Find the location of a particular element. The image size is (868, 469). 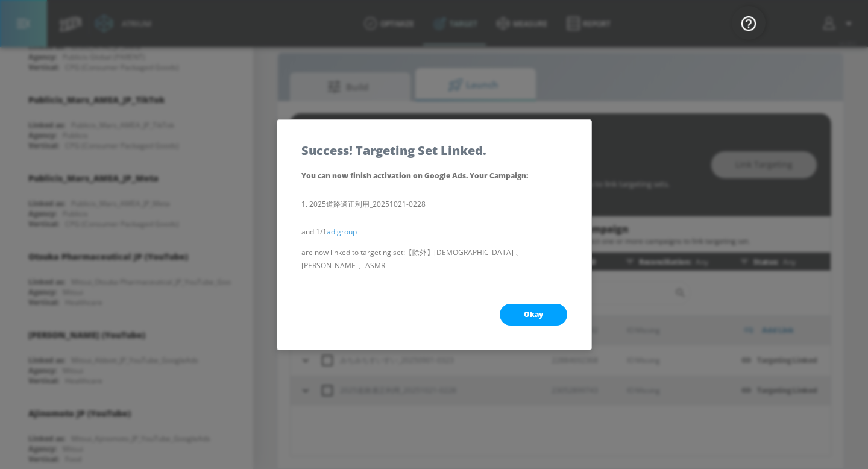

p: and 1/1 is located at coordinates (434, 232).